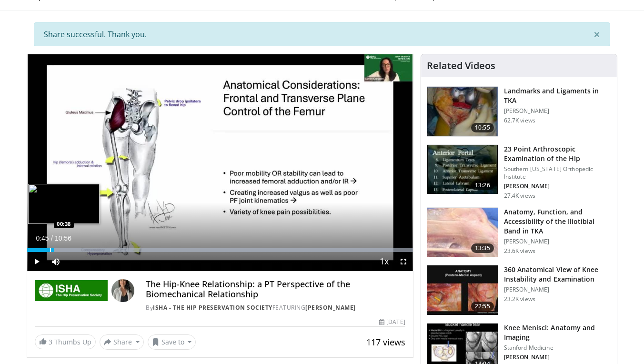  Describe the element at coordinates (384, 262) in the screenshot. I see `button: Playback Rate` at that location.